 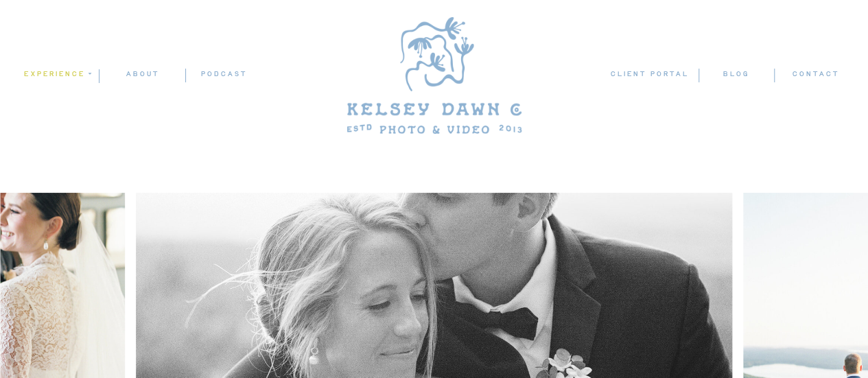 I want to click on nav: ABOUT, so click(x=142, y=74).